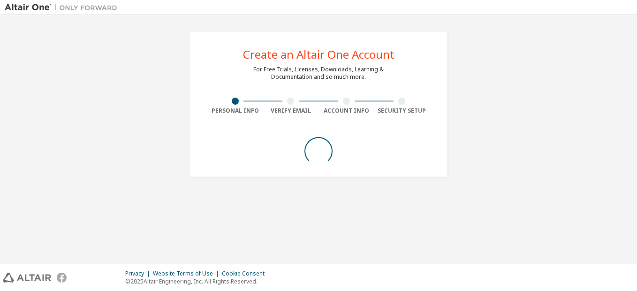 This screenshot has width=637, height=291. Describe the element at coordinates (235, 111) in the screenshot. I see `div: Personal Info` at that location.